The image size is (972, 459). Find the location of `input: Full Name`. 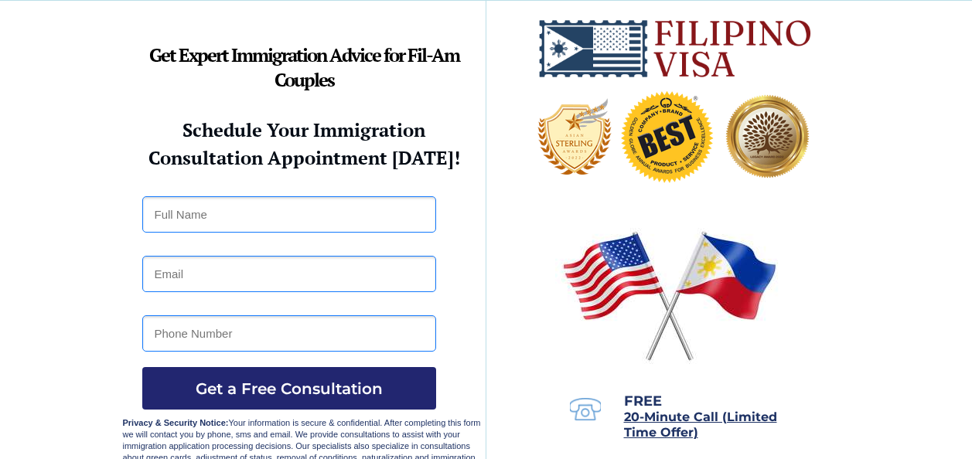

input: Full Name is located at coordinates (289, 214).